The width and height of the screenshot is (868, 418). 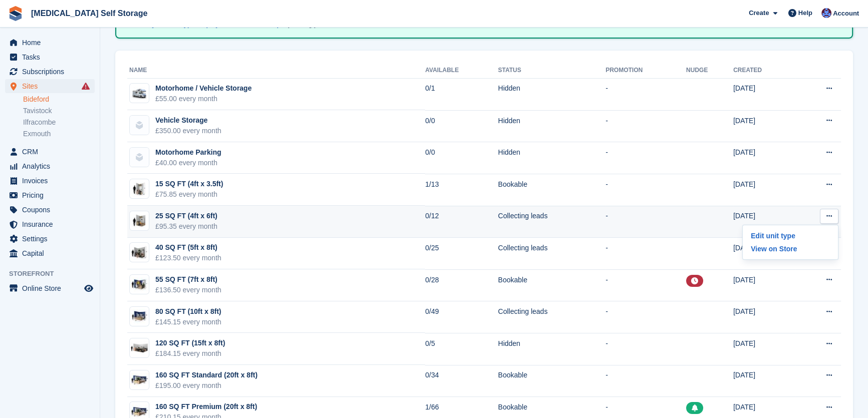 What do you see at coordinates (139, 252) in the screenshot?
I see `img: 40-sqft-unit.jpg` at bounding box center [139, 252].